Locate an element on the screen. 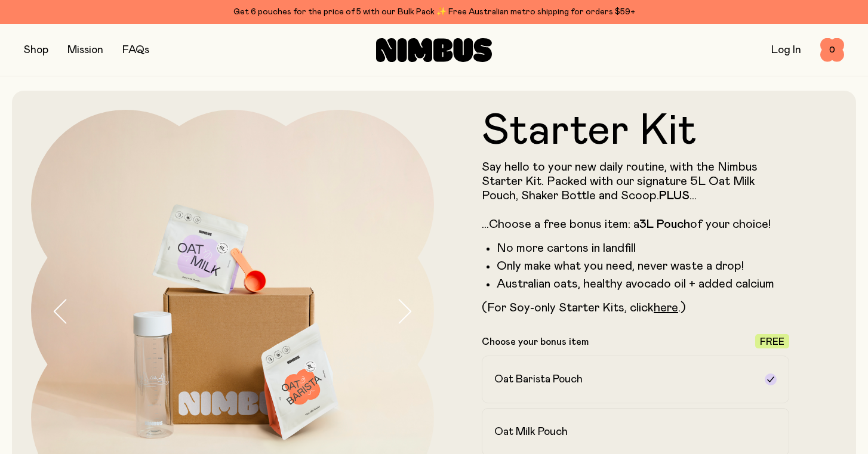 The width and height of the screenshot is (868, 454). strong: PLUS is located at coordinates (674, 196).